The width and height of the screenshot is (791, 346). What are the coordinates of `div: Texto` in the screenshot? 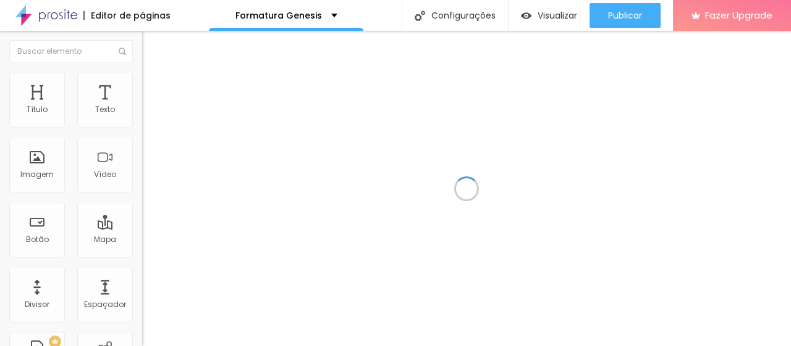 It's located at (105, 109).